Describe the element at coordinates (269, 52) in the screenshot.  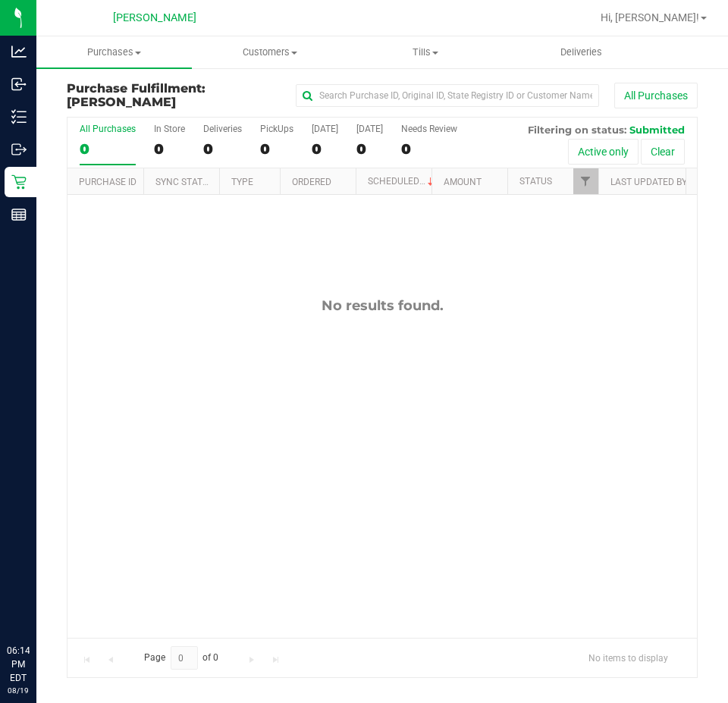
I see `span: Customers` at that location.